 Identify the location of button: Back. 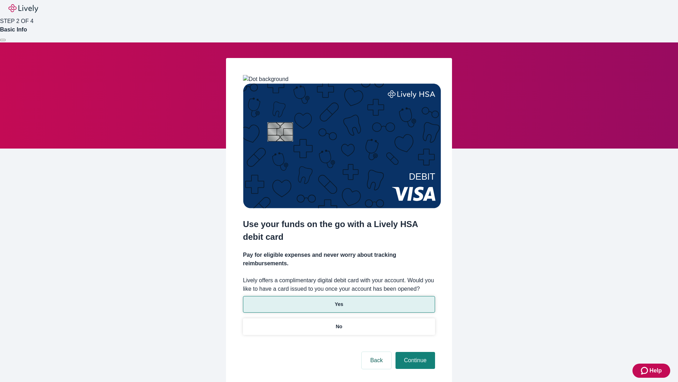
(377, 360).